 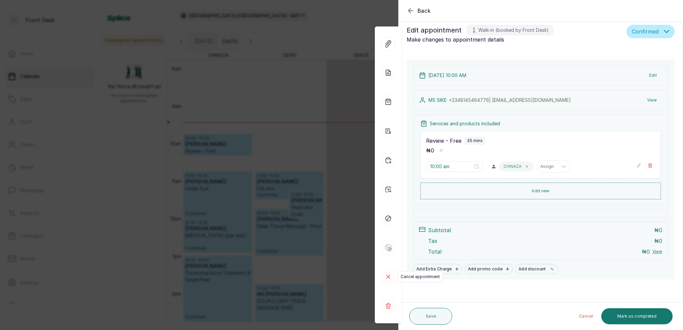 What do you see at coordinates (475, 141) in the screenshot?
I see `p: 35 mins` at bounding box center [475, 141].